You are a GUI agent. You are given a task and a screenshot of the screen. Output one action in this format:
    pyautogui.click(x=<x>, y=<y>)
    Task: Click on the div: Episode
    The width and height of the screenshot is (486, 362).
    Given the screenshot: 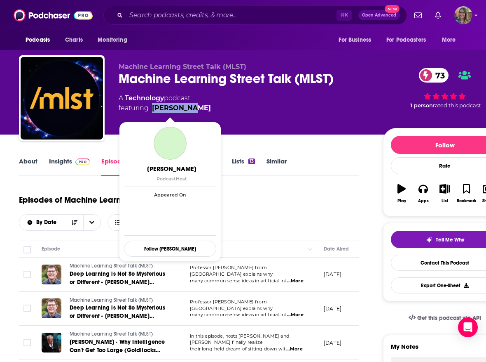 What is the action you would take?
    pyautogui.click(x=51, y=249)
    